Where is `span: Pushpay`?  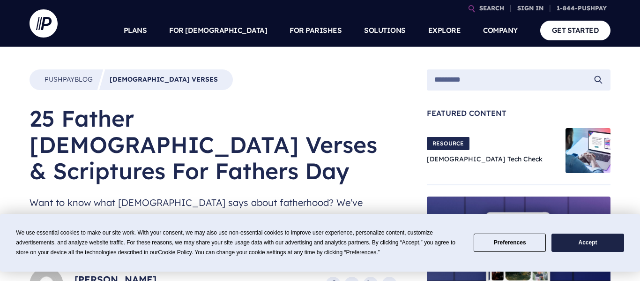
span: Pushpay is located at coordinates (60, 79).